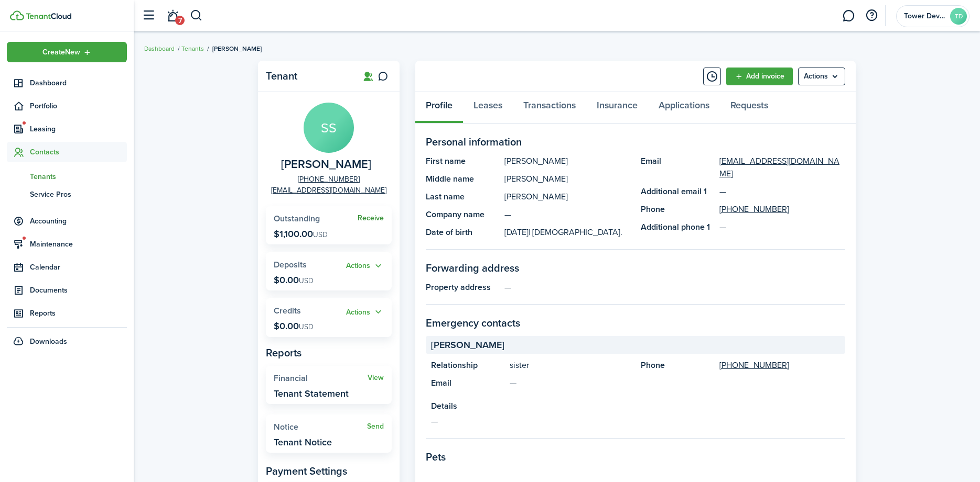 This screenshot has height=482, width=980. I want to click on span: 7, so click(180, 20).